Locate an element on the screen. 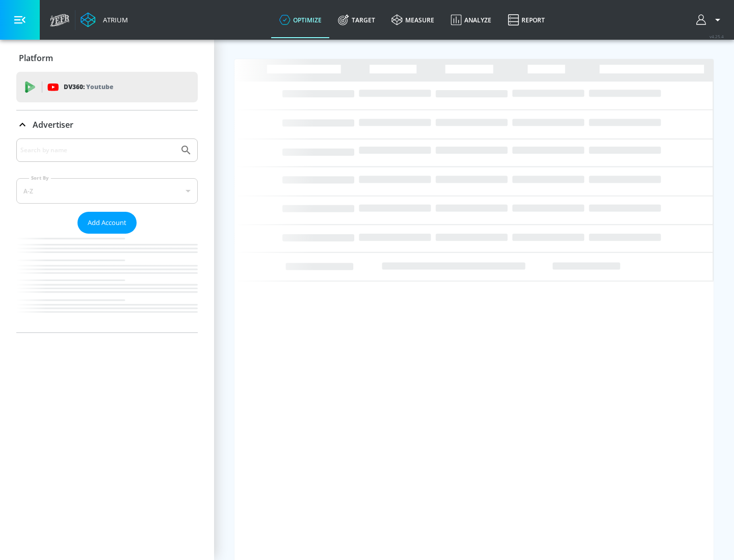 This screenshot has width=734, height=560. span: v 4.25.4 is located at coordinates (717, 36).